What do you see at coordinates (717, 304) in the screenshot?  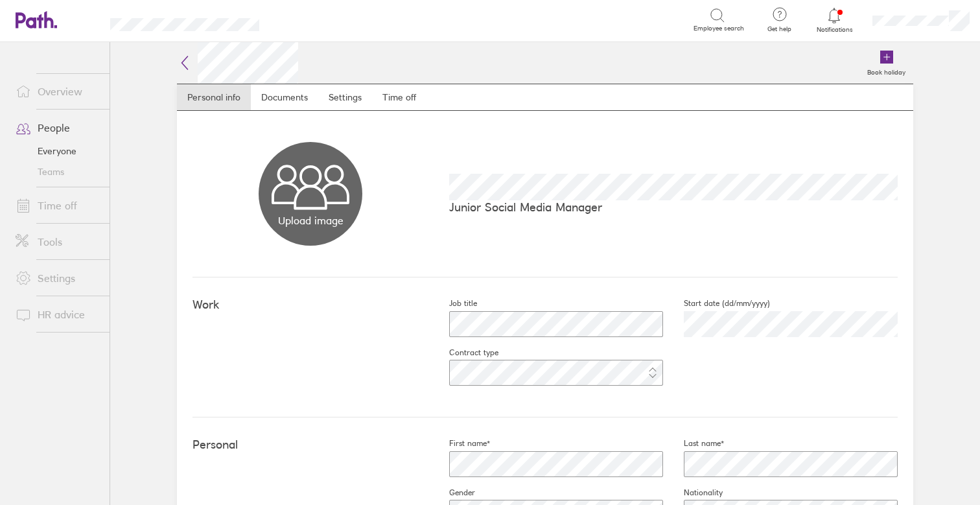 I see `label: Start date (dd/mm/yyyy)` at bounding box center [717, 304].